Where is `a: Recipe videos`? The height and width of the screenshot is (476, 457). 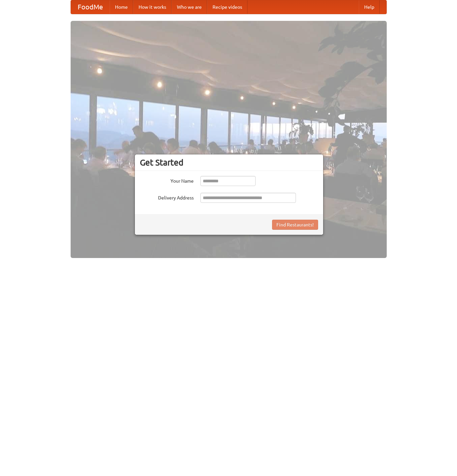 a: Recipe videos is located at coordinates (227, 7).